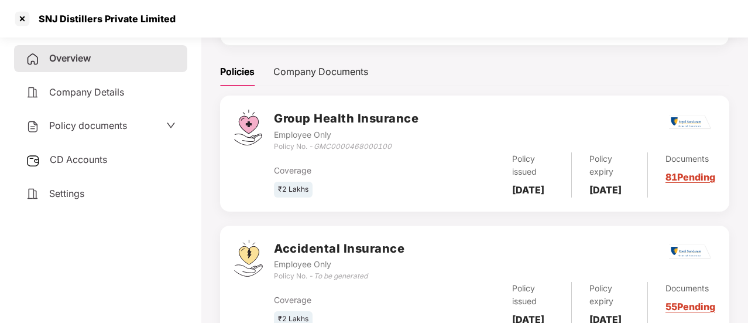 The image size is (748, 323). Describe the element at coordinates (88, 125) in the screenshot. I see `span: Policy documents` at that location.